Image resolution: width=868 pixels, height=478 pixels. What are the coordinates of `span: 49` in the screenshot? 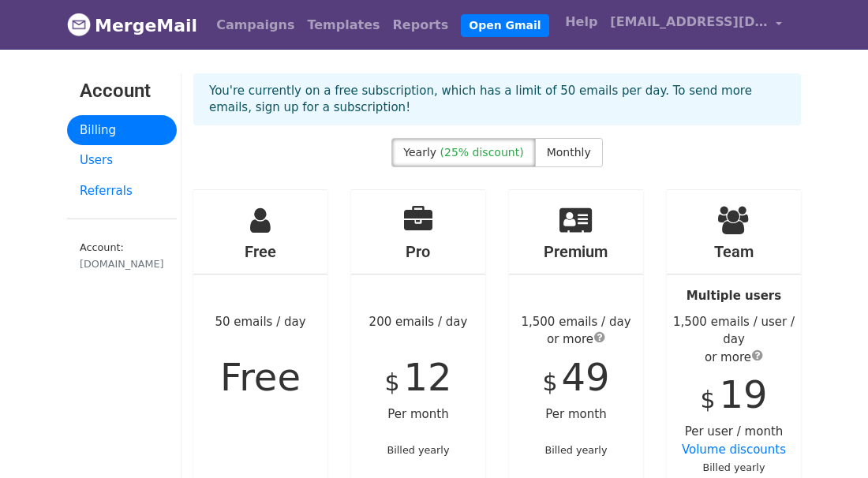 It's located at (585, 377).